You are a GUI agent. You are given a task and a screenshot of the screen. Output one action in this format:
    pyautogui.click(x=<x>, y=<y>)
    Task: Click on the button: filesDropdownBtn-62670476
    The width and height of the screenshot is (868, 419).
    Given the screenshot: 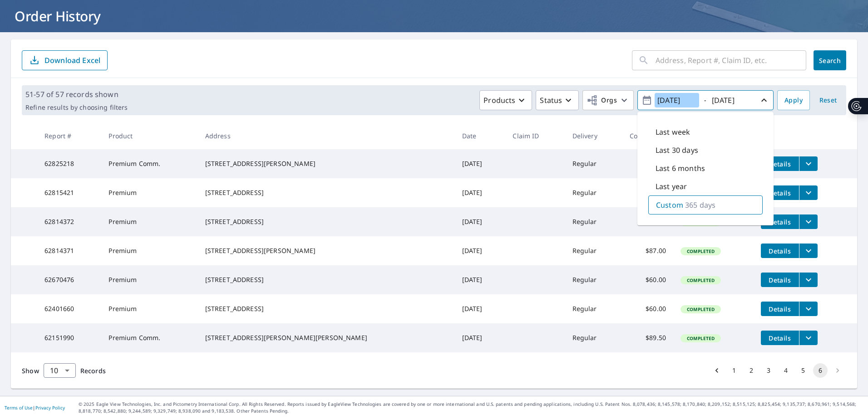 What is the action you would take?
    pyautogui.click(x=808, y=280)
    